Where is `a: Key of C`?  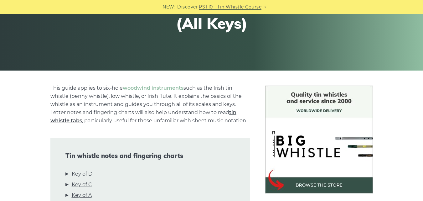
a: Key of C is located at coordinates (82, 185).